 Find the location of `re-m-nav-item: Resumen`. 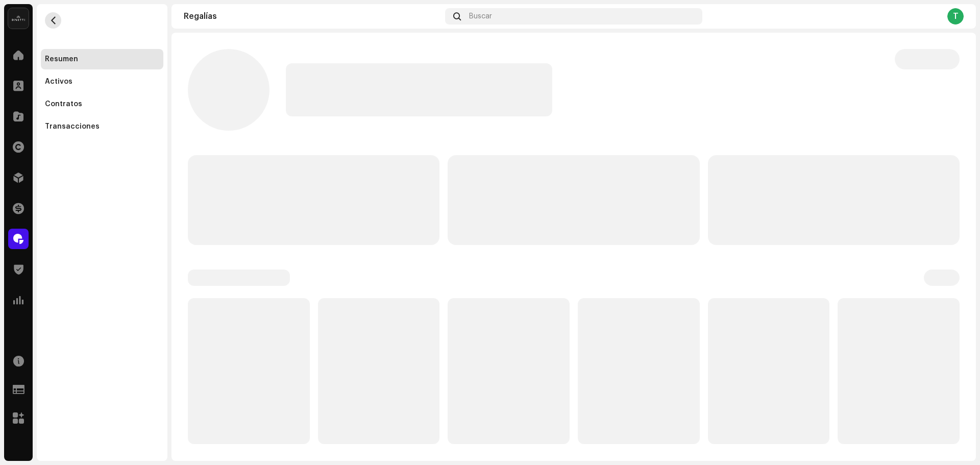

re-m-nav-item: Resumen is located at coordinates (102, 59).